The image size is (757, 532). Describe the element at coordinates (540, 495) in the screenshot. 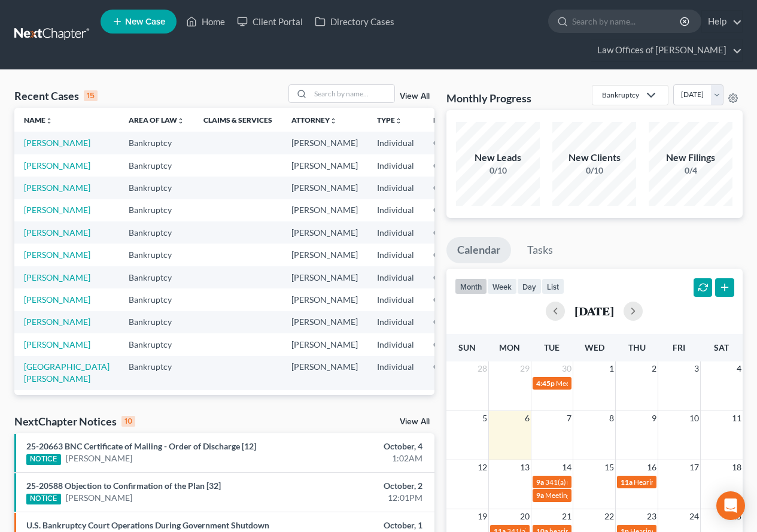

I see `span: 9a` at that location.